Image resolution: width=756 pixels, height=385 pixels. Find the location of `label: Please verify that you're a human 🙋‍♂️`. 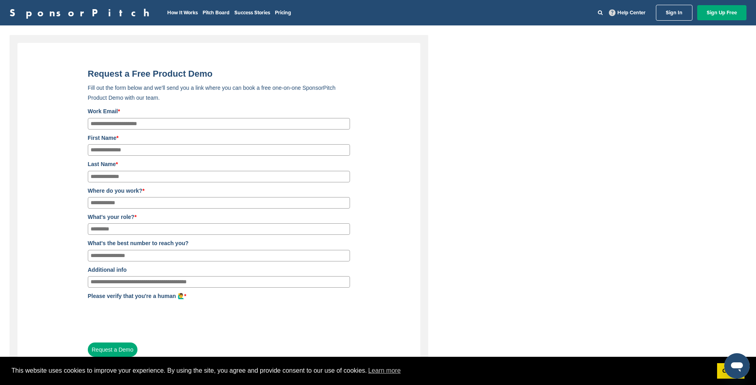

label: Please verify that you're a human 🙋‍♂️ is located at coordinates (219, 296).